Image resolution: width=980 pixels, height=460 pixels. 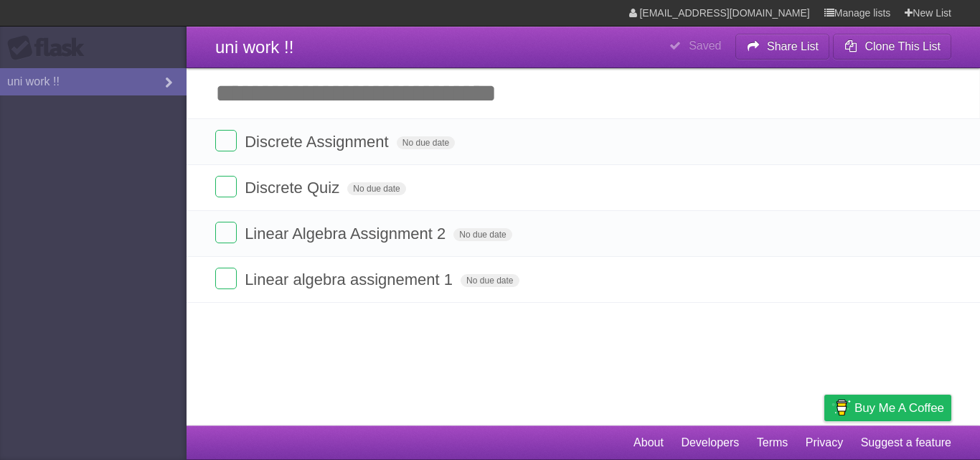 I want to click on span: Linear algebra assignement 1, so click(x=350, y=279).